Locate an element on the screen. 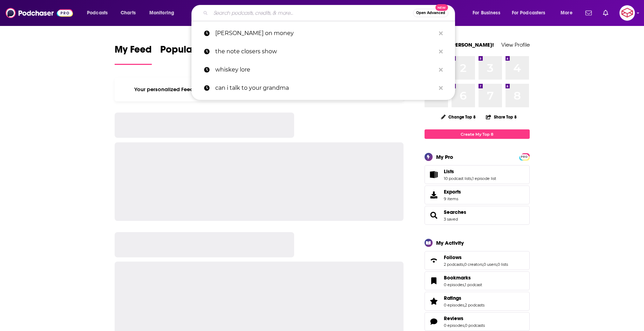 The width and height of the screenshot is (644, 331). a: Popular Feed is located at coordinates (190, 54).